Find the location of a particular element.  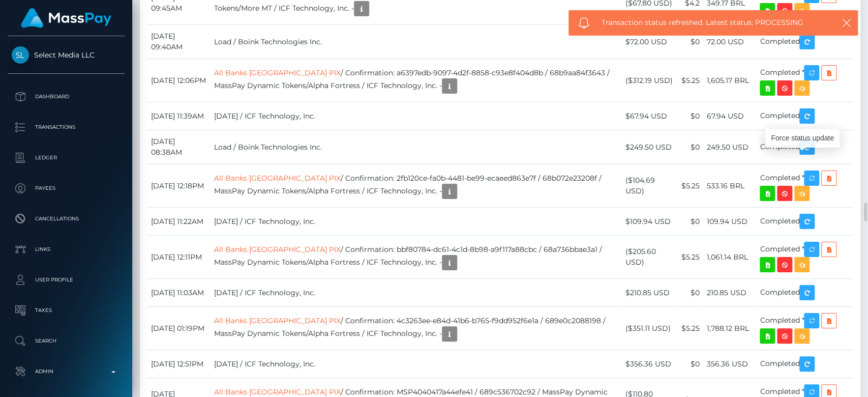

a: Admin is located at coordinates (66, 372).